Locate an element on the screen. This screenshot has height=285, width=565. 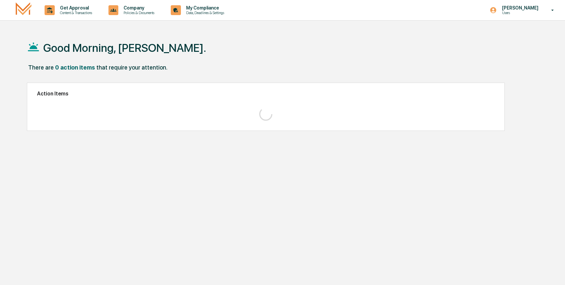
p: My Compliance is located at coordinates (204, 8).